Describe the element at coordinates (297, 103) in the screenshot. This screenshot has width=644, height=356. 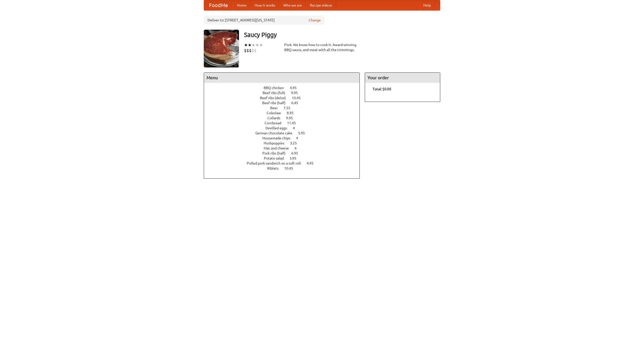
I see `span: 6.45` at that location.